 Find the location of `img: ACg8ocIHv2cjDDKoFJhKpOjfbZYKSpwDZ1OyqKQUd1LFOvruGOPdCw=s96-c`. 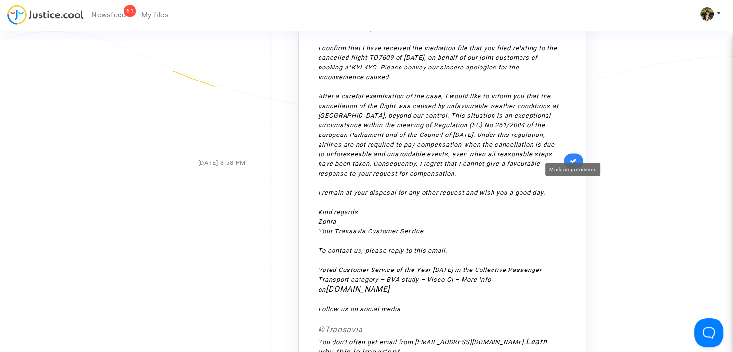

img: ACg8ocIHv2cjDDKoFJhKpOjfbZYKSpwDZ1OyqKQUd1LFOvruGOPdCw=s96-c is located at coordinates (707, 14).